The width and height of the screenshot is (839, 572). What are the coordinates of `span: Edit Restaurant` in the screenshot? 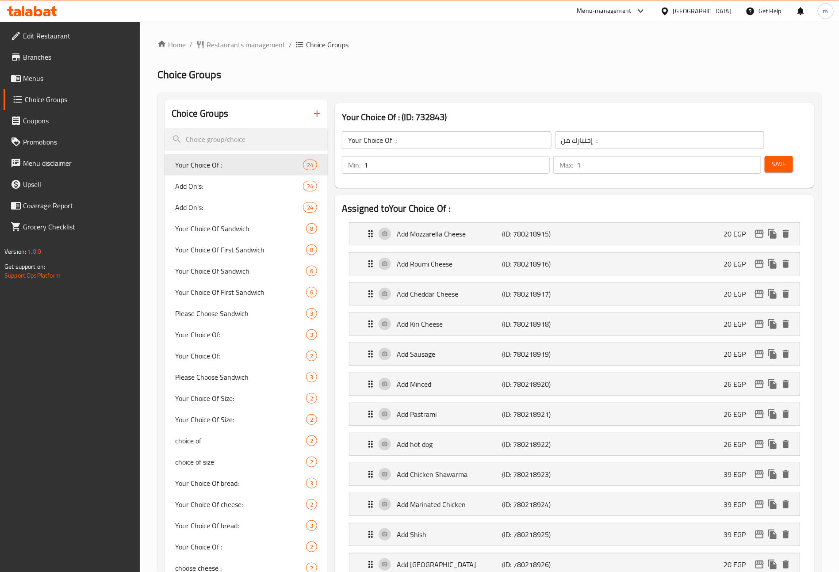 It's located at (78, 36).